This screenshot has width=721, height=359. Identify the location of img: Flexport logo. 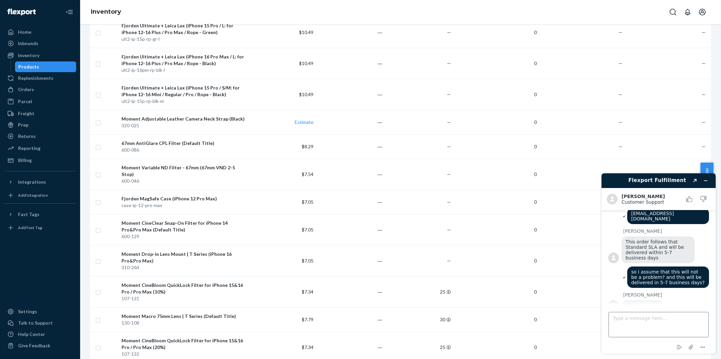
(21, 12).